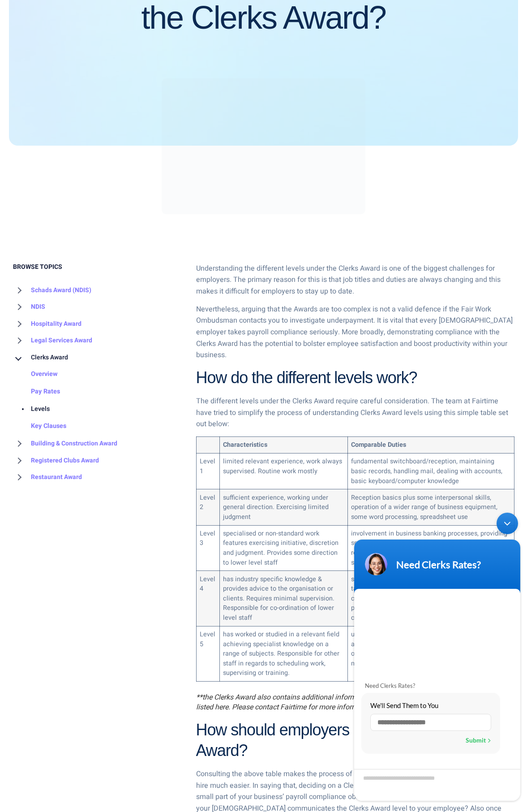  Describe the element at coordinates (355, 332) in the screenshot. I see `p: Nevertheless, arguing that the Awards are too complex is not a valid defence if the Fair Work Omb...` at that location.